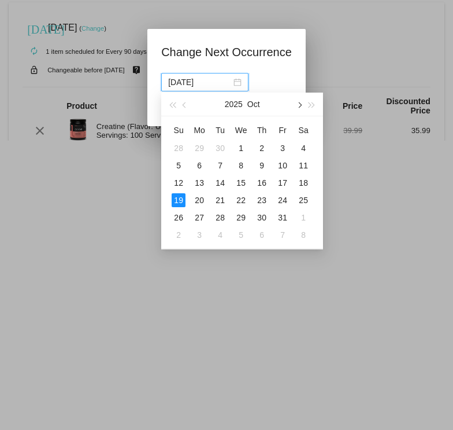  I want to click on div: 26, so click(179, 217).